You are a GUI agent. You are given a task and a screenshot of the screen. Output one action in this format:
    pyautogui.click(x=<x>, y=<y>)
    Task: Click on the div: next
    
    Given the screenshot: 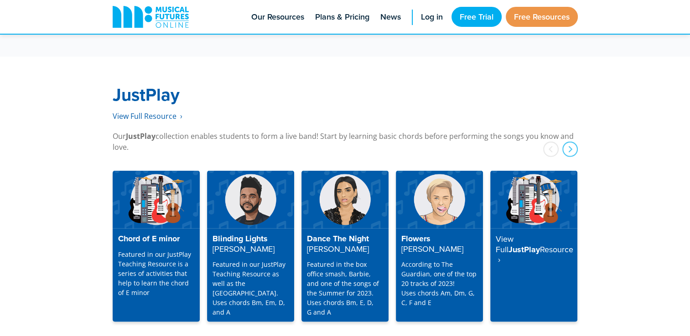 What is the action you would take?
    pyautogui.click(x=570, y=149)
    